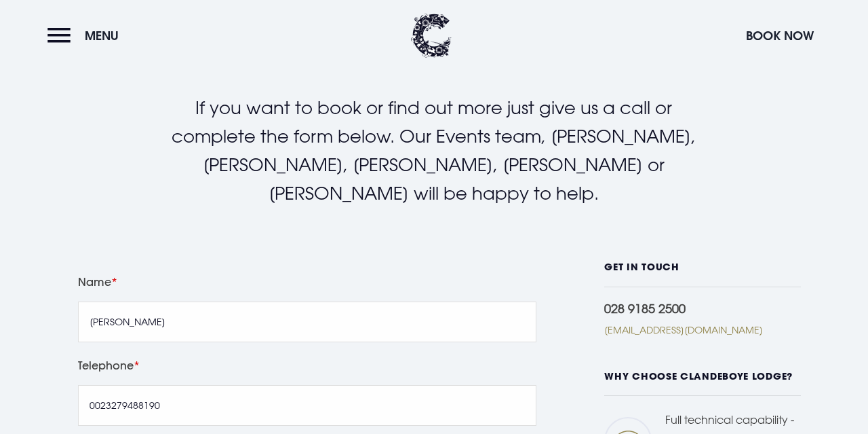 This screenshot has width=868, height=434. Describe the element at coordinates (307, 365) in the screenshot. I see `label: Telephone` at that location.